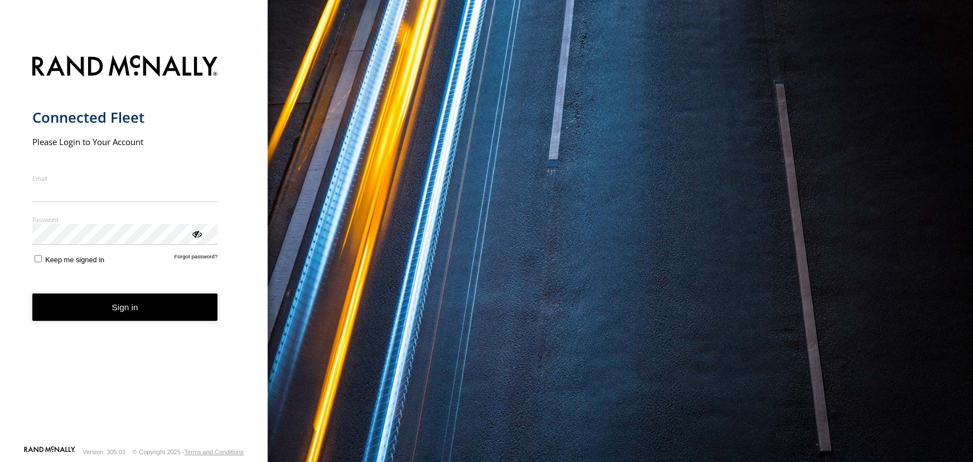  What do you see at coordinates (125, 178) in the screenshot?
I see `label: Email` at bounding box center [125, 178].